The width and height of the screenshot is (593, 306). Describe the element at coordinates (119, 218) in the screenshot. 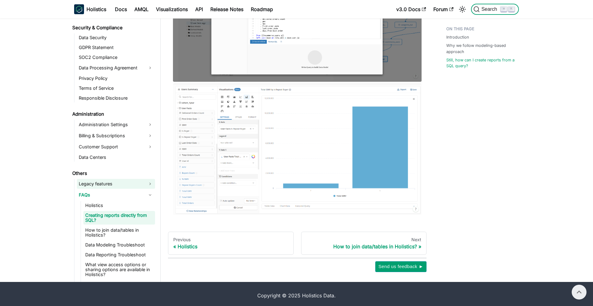

I see `a: Creating reports directly from SQL?` at that location.